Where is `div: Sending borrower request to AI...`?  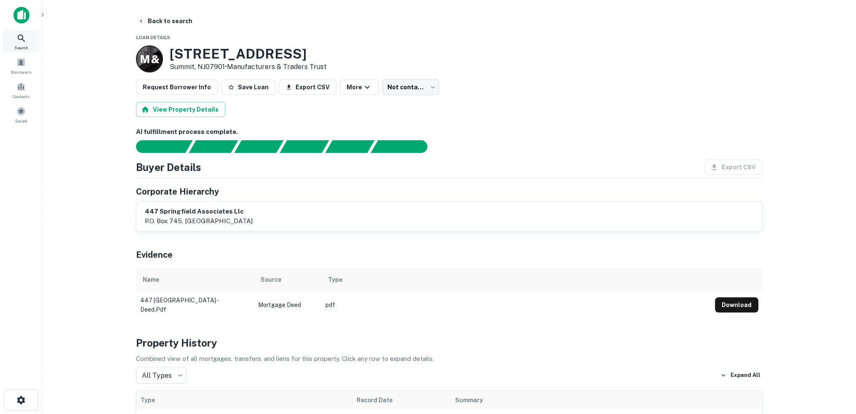 div: Sending borrower request to AI... is located at coordinates (157, 146).